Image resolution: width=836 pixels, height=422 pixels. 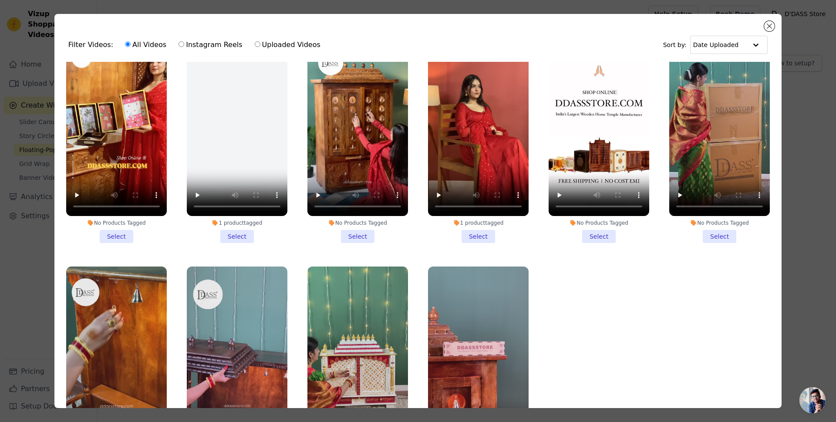 What do you see at coordinates (145, 45) in the screenshot?
I see `label: All Videos` at bounding box center [145, 45].